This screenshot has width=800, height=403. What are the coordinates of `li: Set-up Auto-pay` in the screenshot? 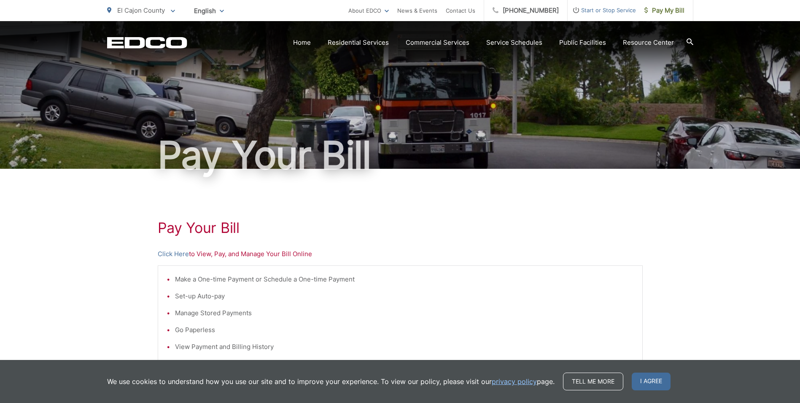 It's located at (404, 296).